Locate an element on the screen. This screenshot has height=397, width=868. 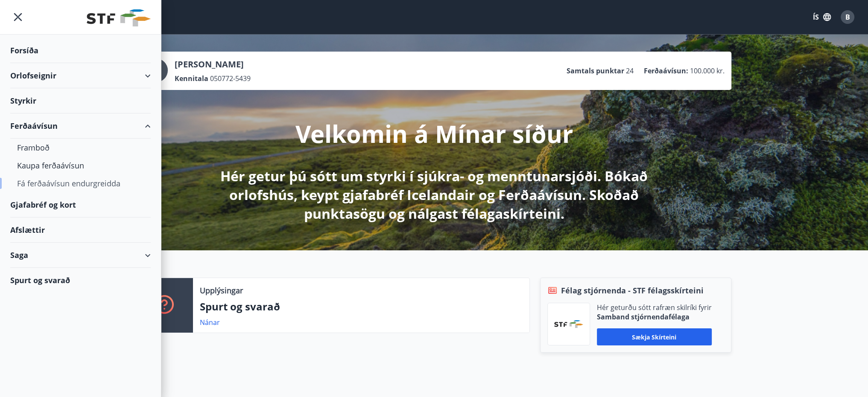
div: Styrkir is located at coordinates (81, 101).